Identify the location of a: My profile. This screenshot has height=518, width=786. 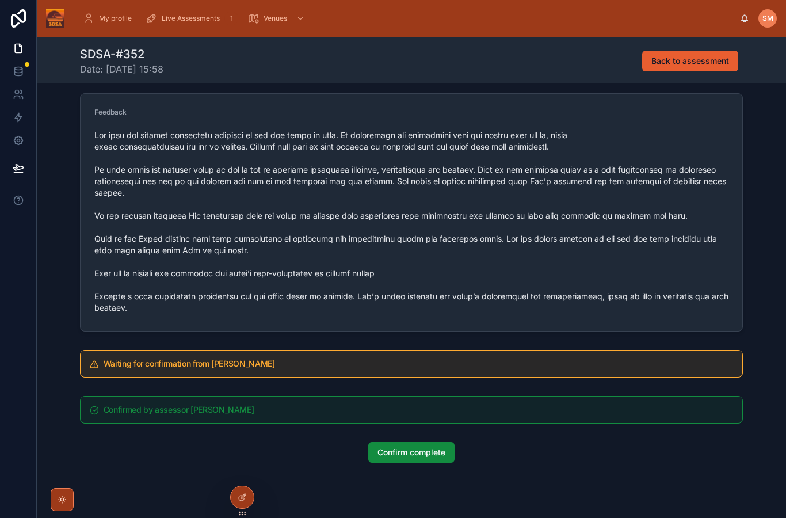
(109, 18).